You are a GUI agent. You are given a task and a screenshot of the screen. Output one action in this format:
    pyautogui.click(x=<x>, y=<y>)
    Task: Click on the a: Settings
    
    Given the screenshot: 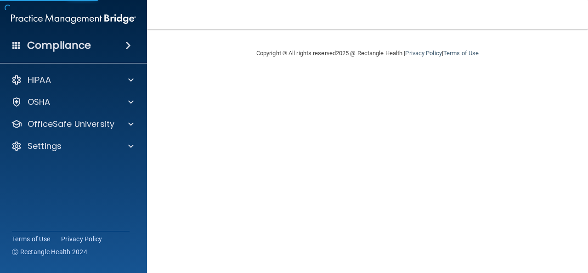 What is the action you would take?
    pyautogui.click(x=72, y=146)
    